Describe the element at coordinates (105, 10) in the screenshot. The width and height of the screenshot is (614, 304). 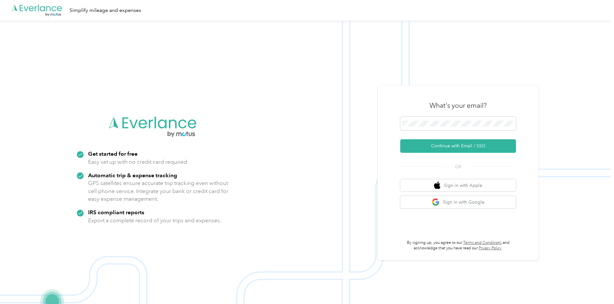
I see `div: Simplify mileage and expenses` at that location.